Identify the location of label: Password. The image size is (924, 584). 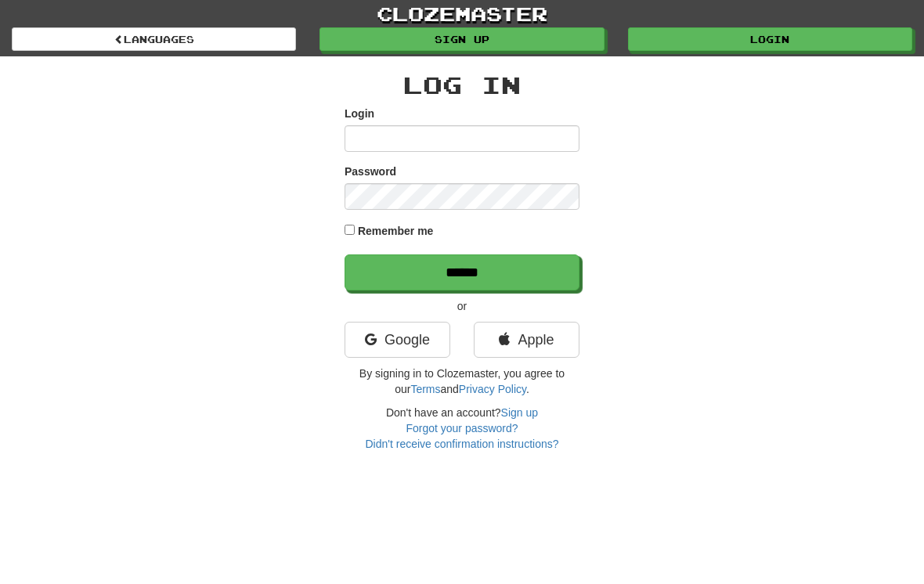
(370, 171).